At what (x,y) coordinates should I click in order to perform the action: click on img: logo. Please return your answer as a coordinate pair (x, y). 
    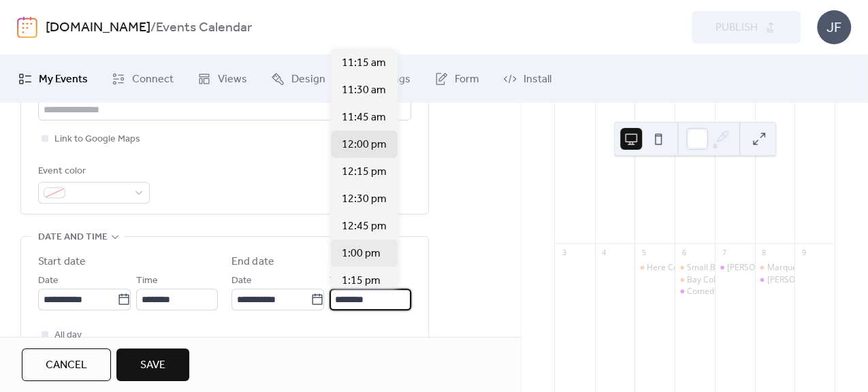
    Looking at the image, I should click on (27, 27).